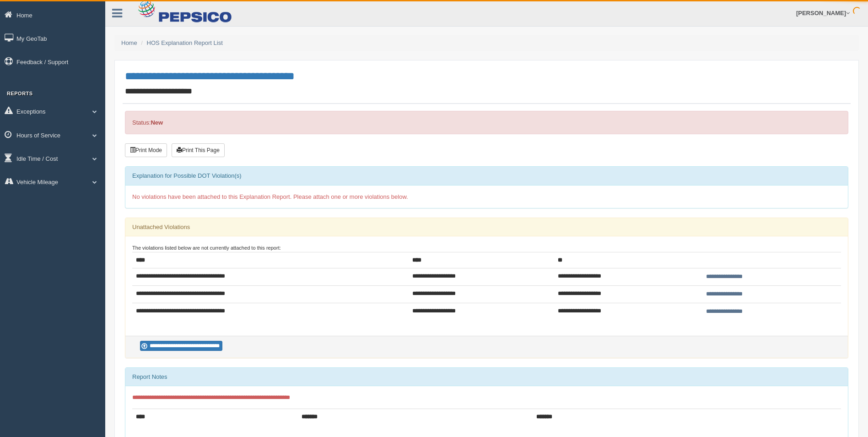  Describe the element at coordinates (156, 123) in the screenshot. I see `strong: New` at that location.